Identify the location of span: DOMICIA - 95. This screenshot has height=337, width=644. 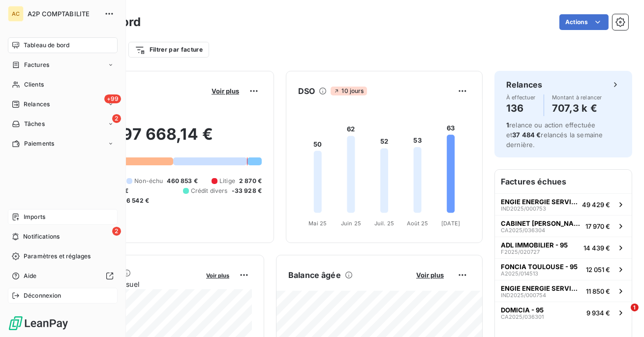
(522, 310).